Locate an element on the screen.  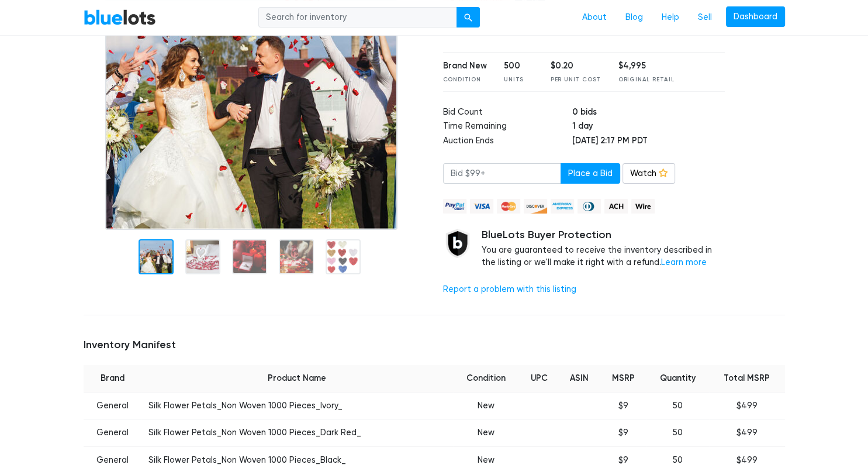
th: Product Name is located at coordinates (297, 379).